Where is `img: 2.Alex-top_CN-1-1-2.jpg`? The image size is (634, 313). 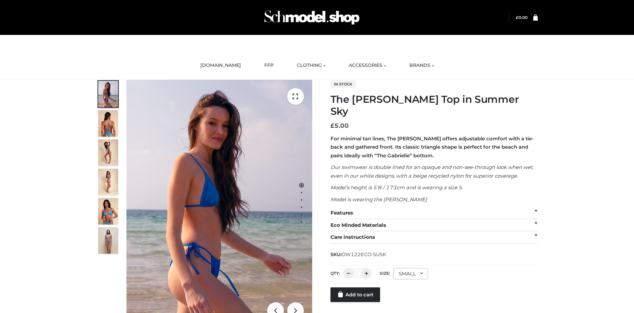 img: 2.Alex-top_CN-1-1-2.jpg is located at coordinates (108, 211).